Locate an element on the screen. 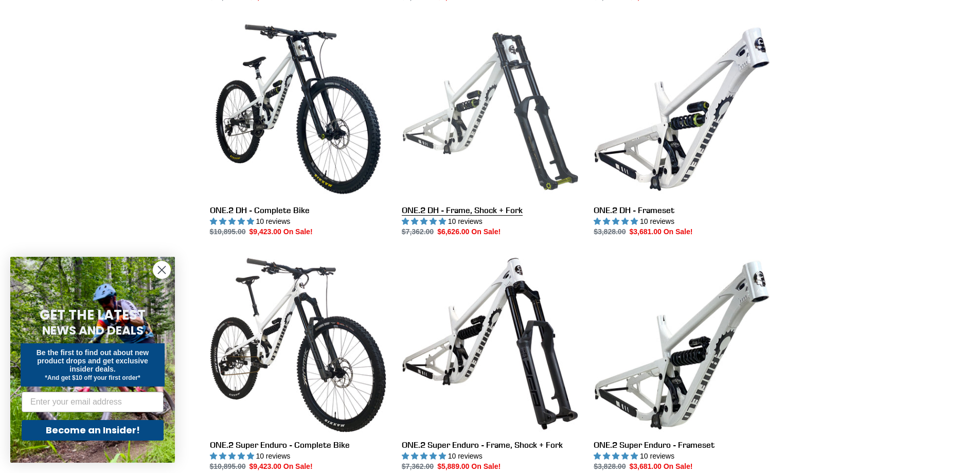  span: *And get $10 off your first order* is located at coordinates (92, 378).